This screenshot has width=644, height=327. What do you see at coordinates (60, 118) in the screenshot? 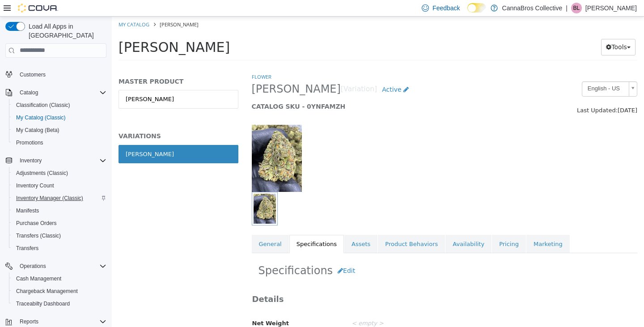
I see `span: My Catalog (Classic)` at bounding box center [60, 118].